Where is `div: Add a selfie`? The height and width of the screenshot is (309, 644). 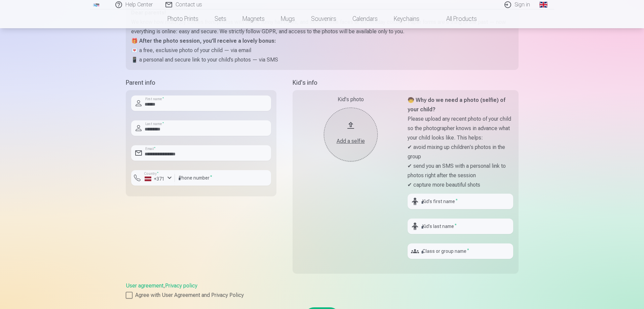
div: Add a selfie is located at coordinates (351, 141).